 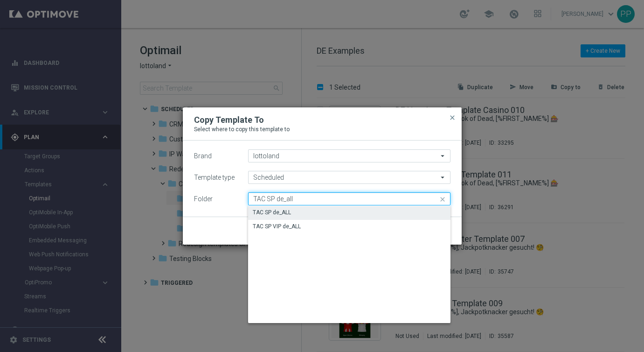 I want to click on div: TAC SP de_ALL, so click(x=272, y=212).